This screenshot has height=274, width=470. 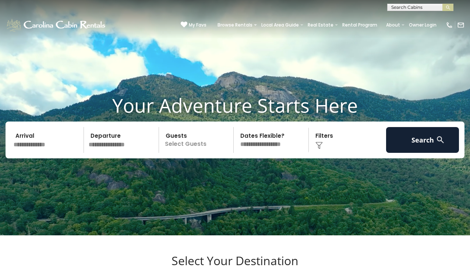 I want to click on img: filter--v1.png, so click(x=319, y=145).